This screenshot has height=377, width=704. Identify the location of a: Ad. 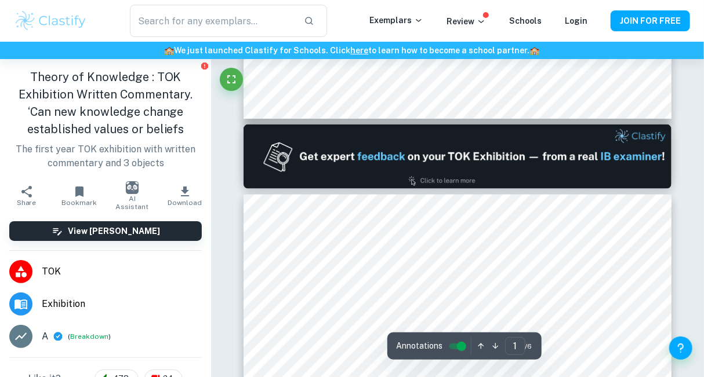
(457, 156).